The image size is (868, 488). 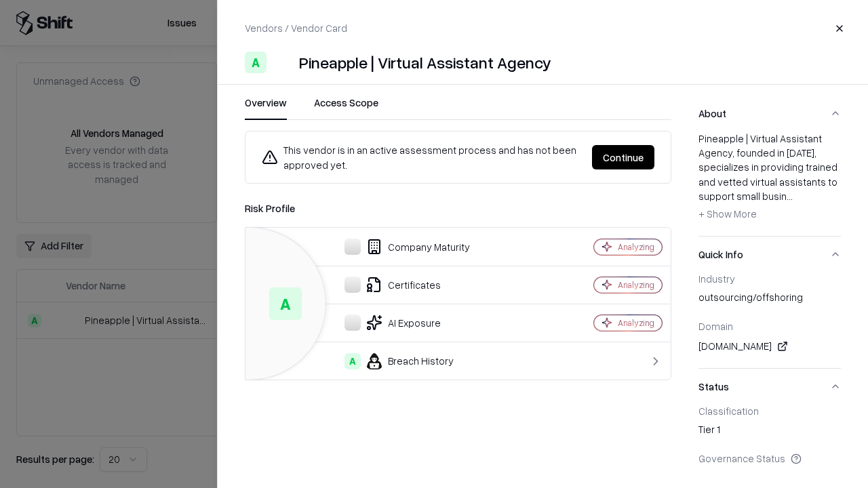 I want to click on div: Risk Profile, so click(x=458, y=208).